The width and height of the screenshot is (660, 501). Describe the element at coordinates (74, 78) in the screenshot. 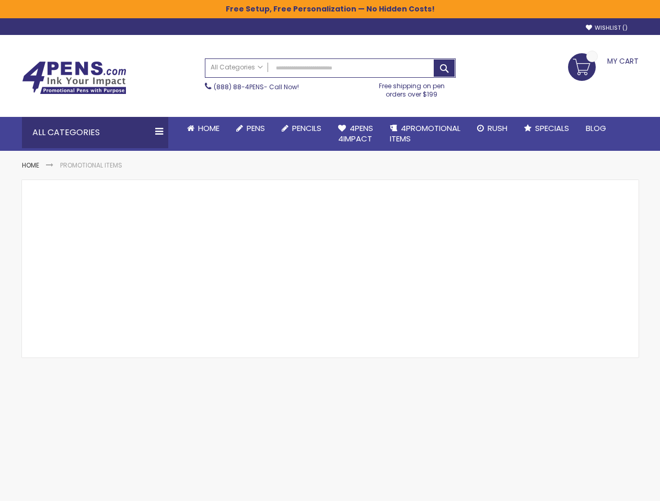

I see `img: 4Pens Custom Pens and Promotional Products` at that location.